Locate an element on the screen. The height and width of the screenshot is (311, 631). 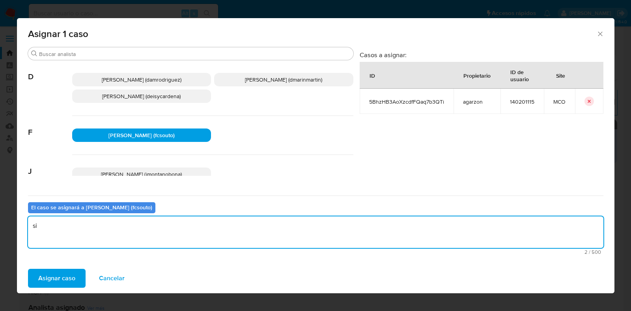
span: 5BhzHB3AoXzcdfFQaq7b3QTi is located at coordinates (407, 102).